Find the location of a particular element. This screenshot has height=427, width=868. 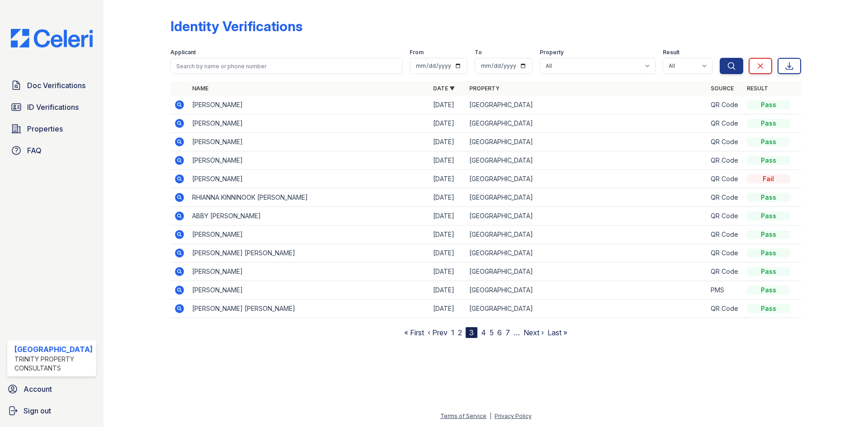

a: Next › is located at coordinates (533, 333).